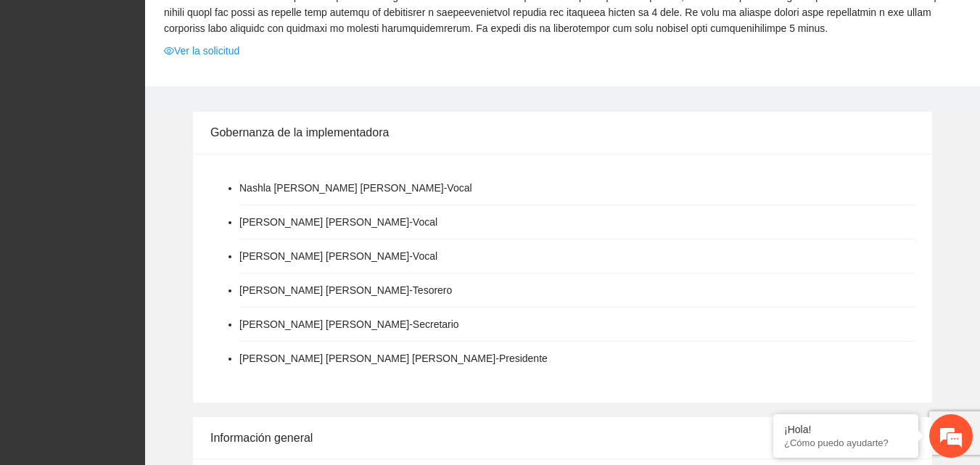 The height and width of the screenshot is (465, 980). Describe the element at coordinates (562, 437) in the screenshot. I see `div: Información general` at that location.